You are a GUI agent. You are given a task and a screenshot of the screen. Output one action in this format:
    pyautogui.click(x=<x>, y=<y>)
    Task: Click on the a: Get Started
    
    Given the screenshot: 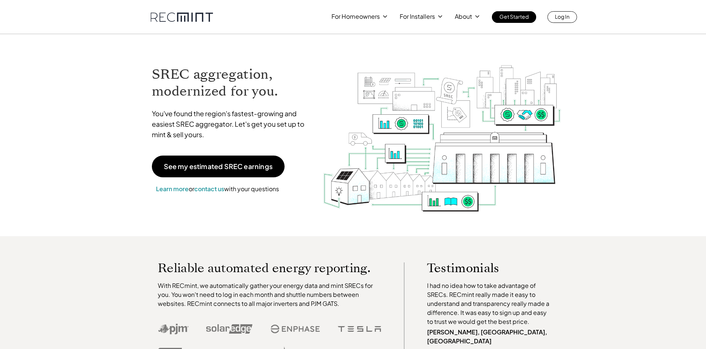 What is the action you would take?
    pyautogui.click(x=514, y=17)
    